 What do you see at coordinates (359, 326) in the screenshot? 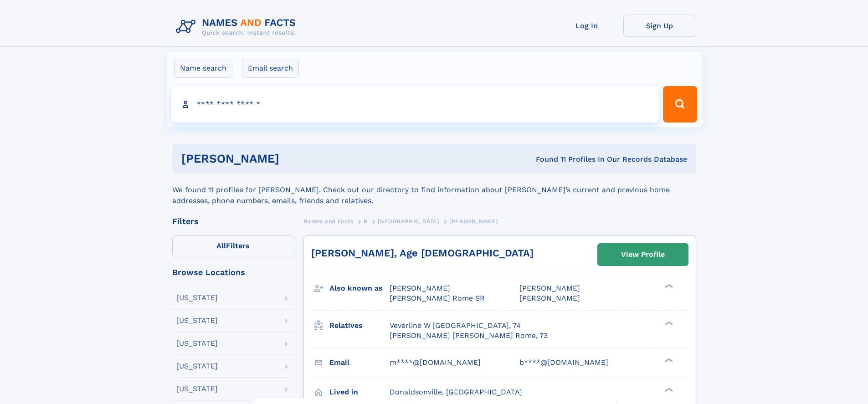
I see `h3: Relatives` at bounding box center [359, 326].